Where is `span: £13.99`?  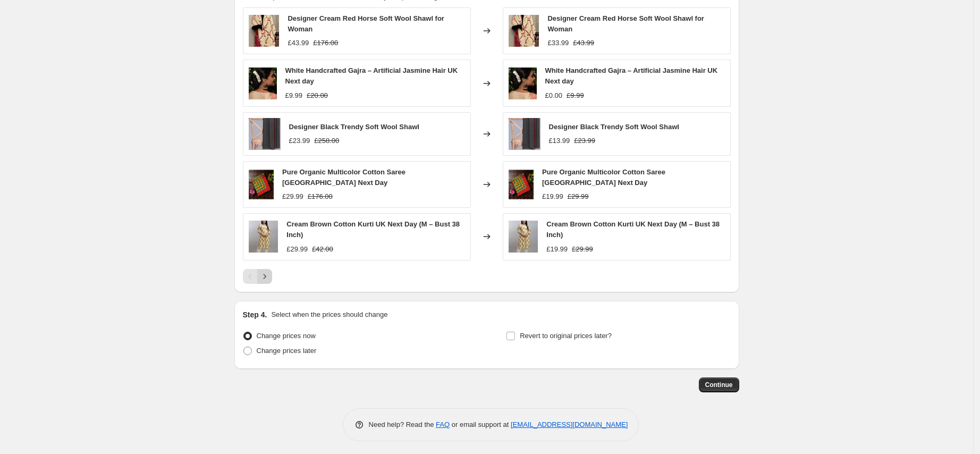
span: £13.99 is located at coordinates (560, 140).